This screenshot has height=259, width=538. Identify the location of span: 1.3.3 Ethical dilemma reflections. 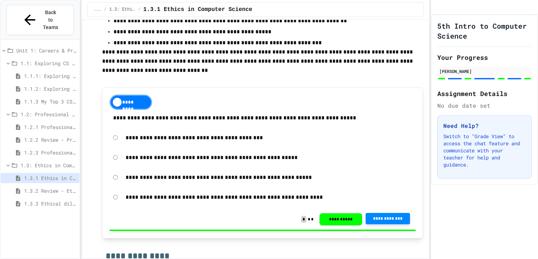
(50, 204).